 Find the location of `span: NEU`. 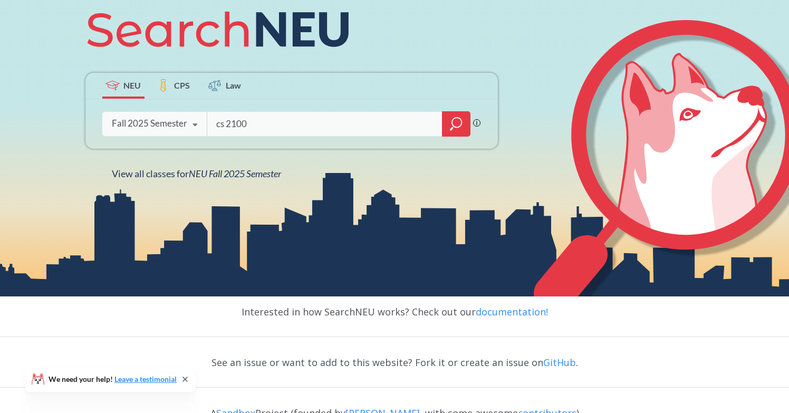

span: NEU is located at coordinates (132, 85).